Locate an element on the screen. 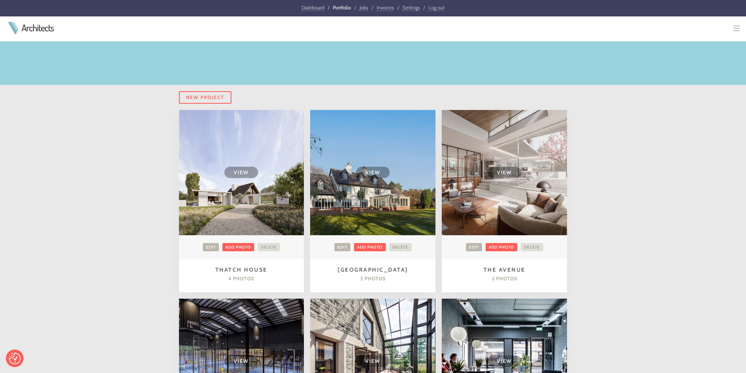 This screenshot has height=373, width=746. span: 3 photos is located at coordinates (373, 278).